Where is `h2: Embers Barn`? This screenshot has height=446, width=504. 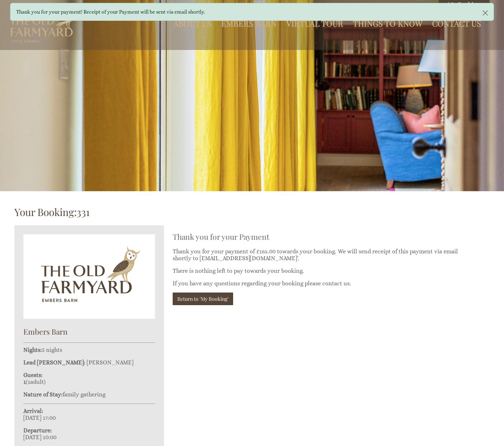
h2: Embers Barn is located at coordinates (89, 332).